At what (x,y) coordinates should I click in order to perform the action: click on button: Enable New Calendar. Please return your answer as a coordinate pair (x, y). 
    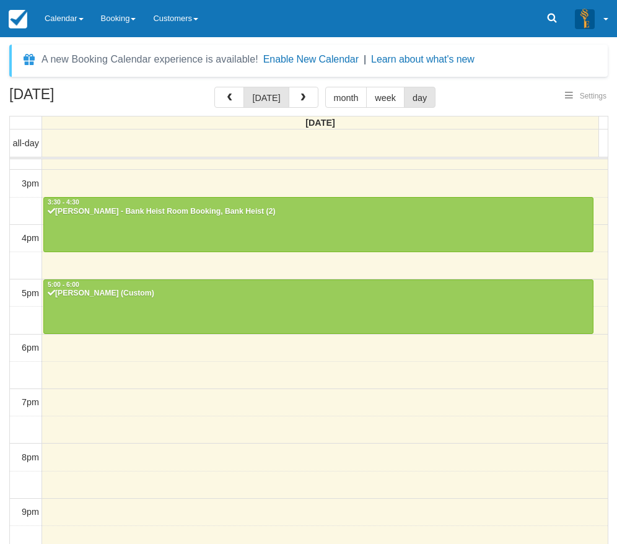
    Looking at the image, I should click on (311, 60).